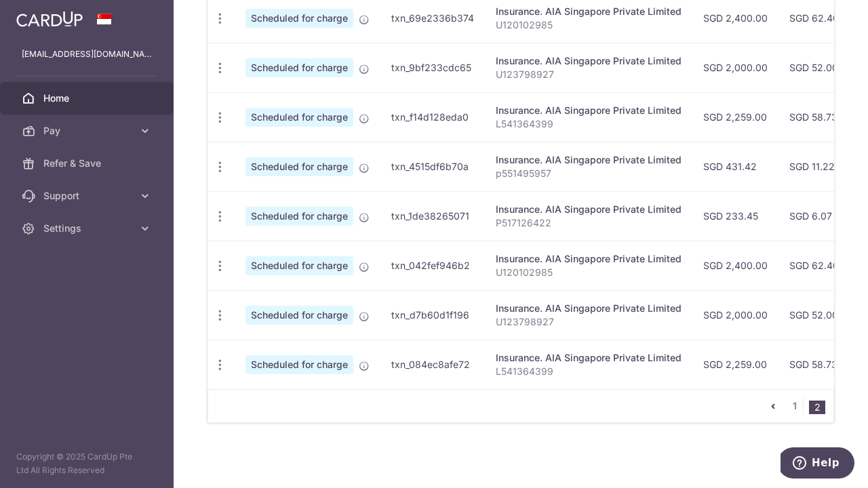  What do you see at coordinates (588, 223) in the screenshot?
I see `p: P517126422` at bounding box center [588, 223].